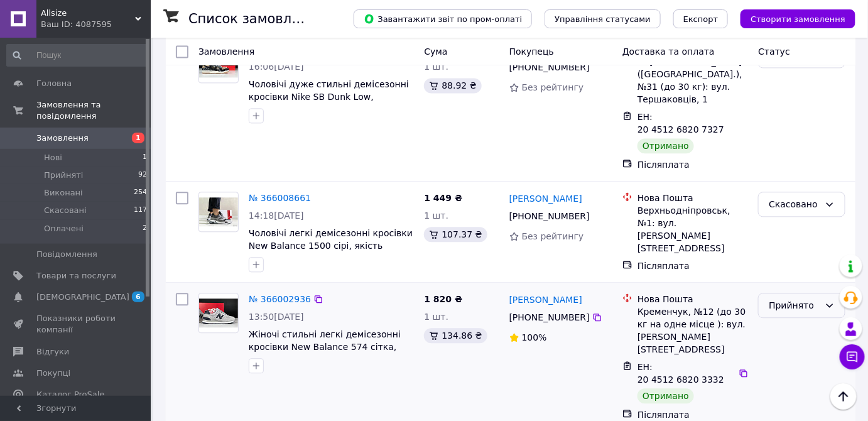 The image size is (868, 421). What do you see at coordinates (331, 246) in the screenshot?
I see `span: Чоловічі легкі демісезонні кросівки New Balance 1500 сірі, якість класна тільки 41 розмір` at bounding box center [331, 246].